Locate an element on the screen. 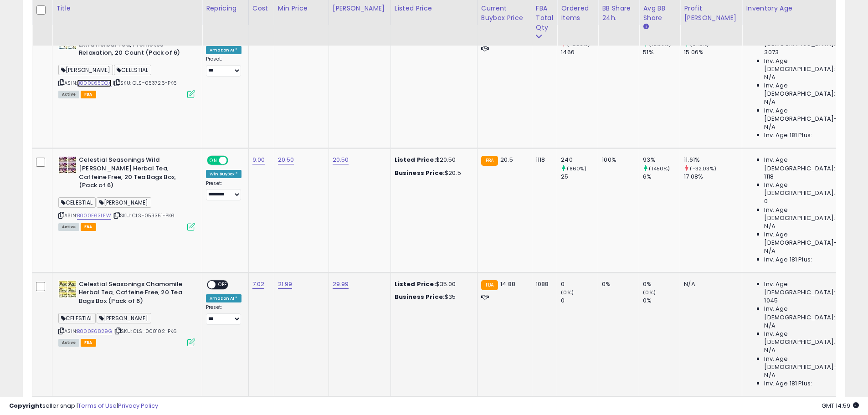 The height and width of the screenshot is (415, 868). a: 29.99 is located at coordinates (341, 284).